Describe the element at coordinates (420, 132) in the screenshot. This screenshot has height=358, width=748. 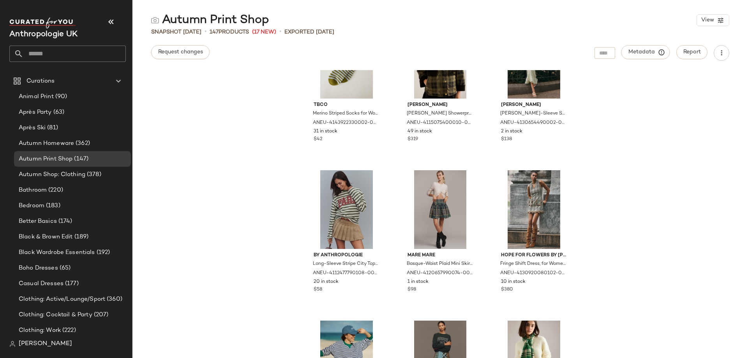
I see `span: 49 in stock` at that location.